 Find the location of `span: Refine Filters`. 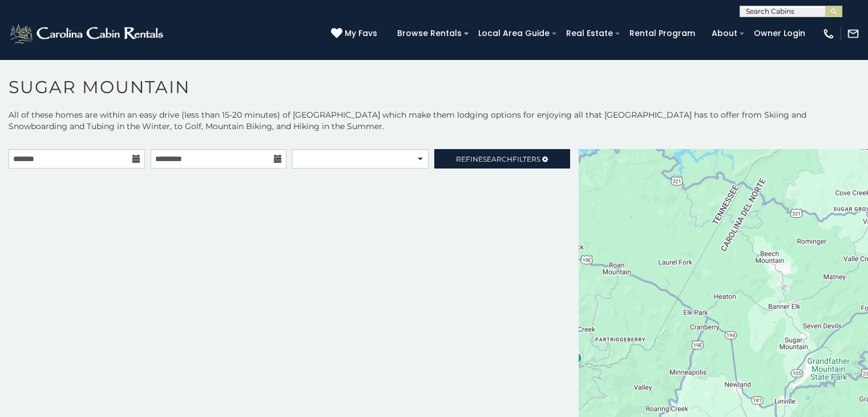

span: Refine Filters is located at coordinates (498, 159).